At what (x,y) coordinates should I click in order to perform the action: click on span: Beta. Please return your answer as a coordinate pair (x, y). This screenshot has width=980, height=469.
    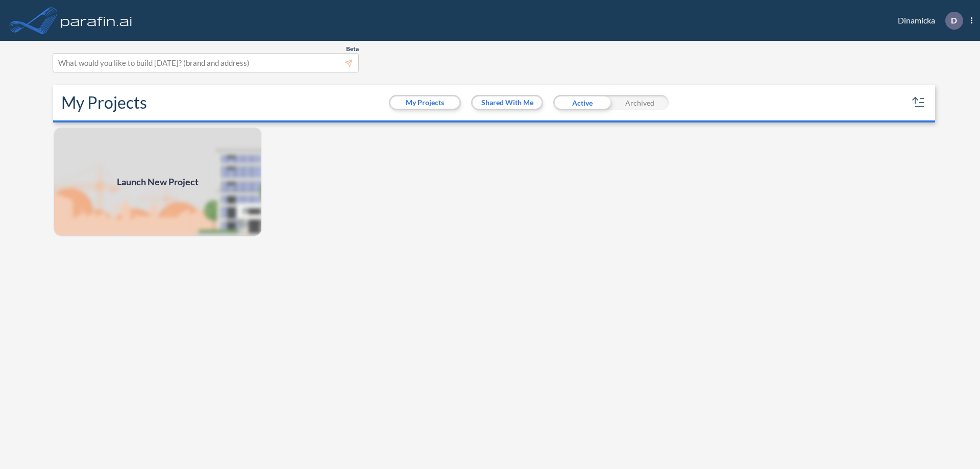
    Looking at the image, I should click on (352, 49).